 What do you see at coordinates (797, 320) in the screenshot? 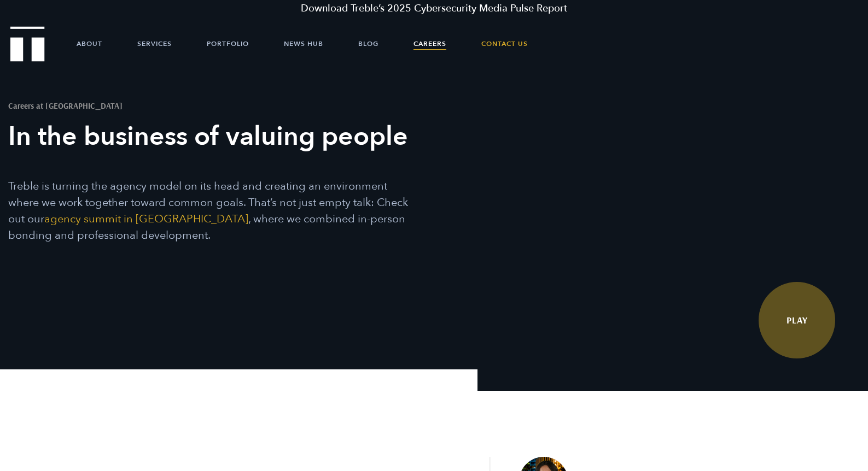
I see `a: Watch Video` at bounding box center [797, 320].